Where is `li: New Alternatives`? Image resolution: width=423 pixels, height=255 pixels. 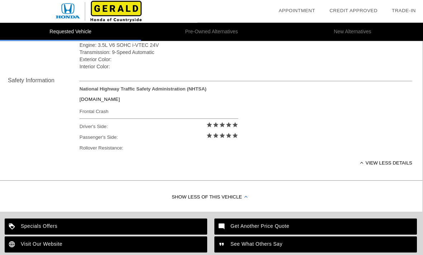
li: New Alternatives is located at coordinates (352, 32).